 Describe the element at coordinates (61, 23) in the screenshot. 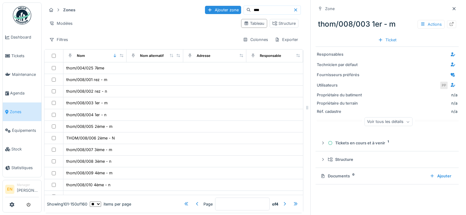

I see `div: Modèles` at that location.